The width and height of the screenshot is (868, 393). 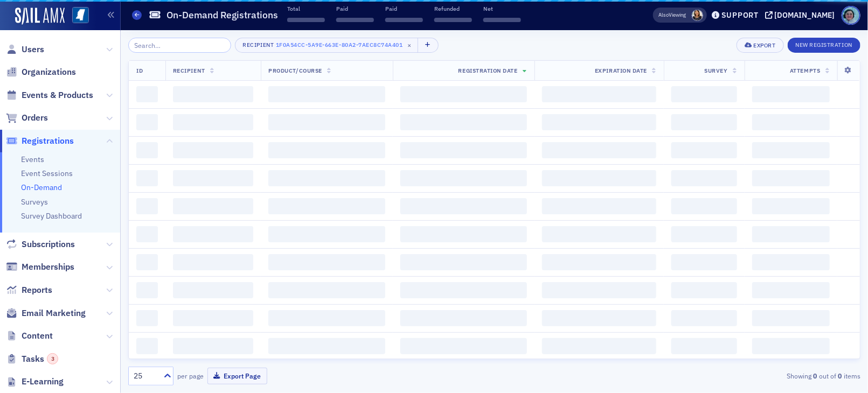 What do you see at coordinates (145, 375) in the screenshot?
I see `div: 25` at bounding box center [145, 375].